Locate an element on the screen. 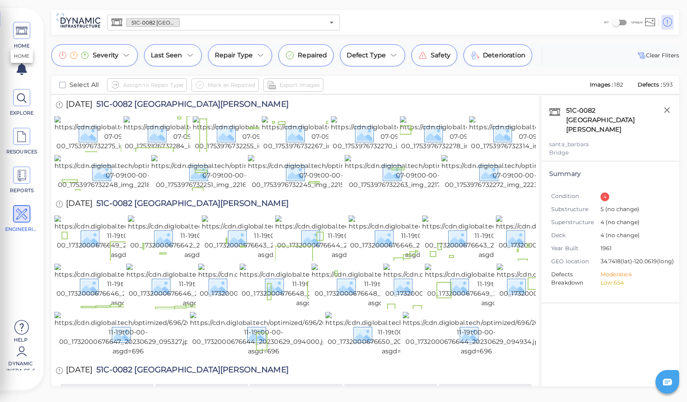 The width and height of the screenshot is (687, 402). img: https://cdn.diglobal.tech/width210/696/2024-11-19t00-00-00_1732000676649_20230629_095604.jpg?asgd... is located at coordinates (270, 286).